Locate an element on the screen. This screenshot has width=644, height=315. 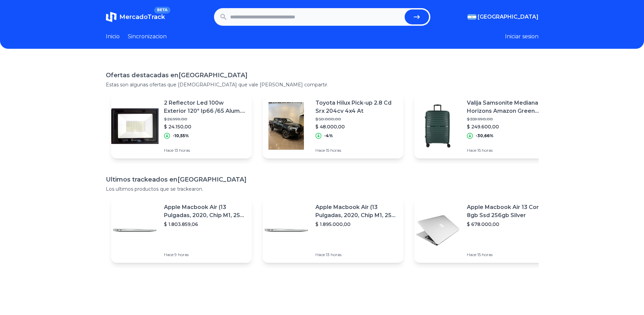
img: MercadoTrack is located at coordinates (111, 17).